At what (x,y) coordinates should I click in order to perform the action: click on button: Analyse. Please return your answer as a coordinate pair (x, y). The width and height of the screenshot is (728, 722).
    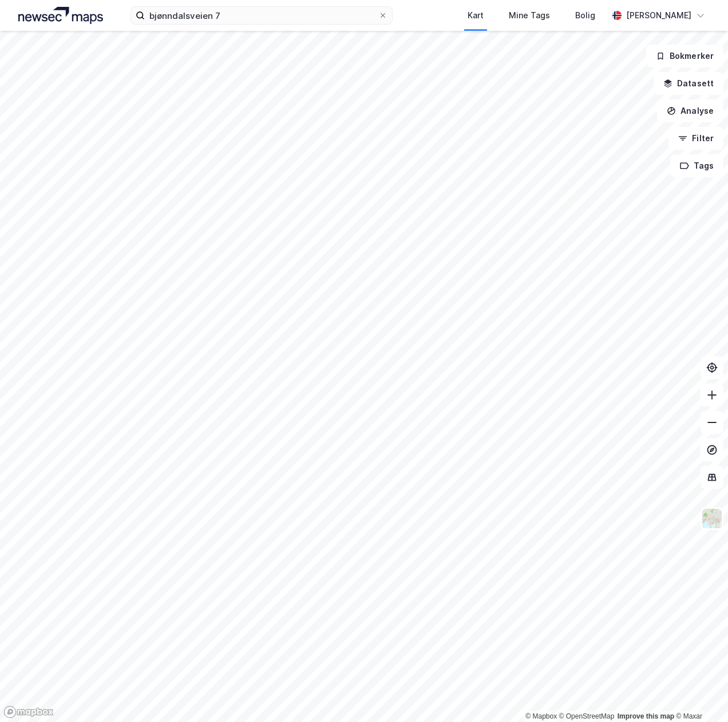
    Looking at the image, I should click on (690, 111).